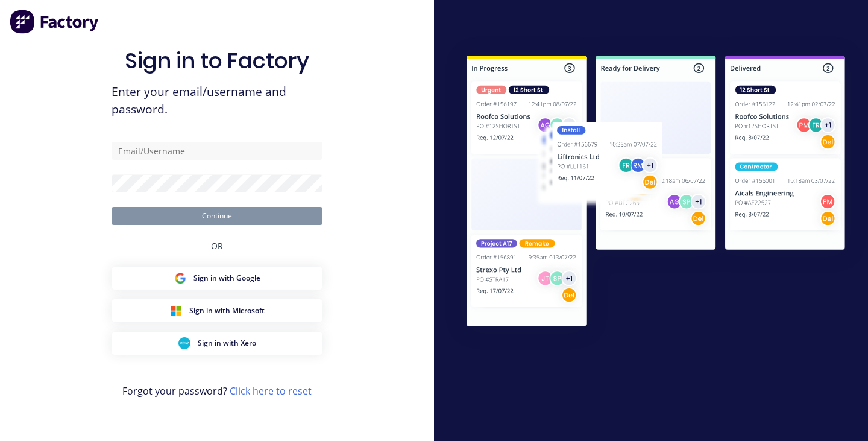 The width and height of the screenshot is (868, 441). I want to click on span: Sign in with Xero, so click(226, 343).